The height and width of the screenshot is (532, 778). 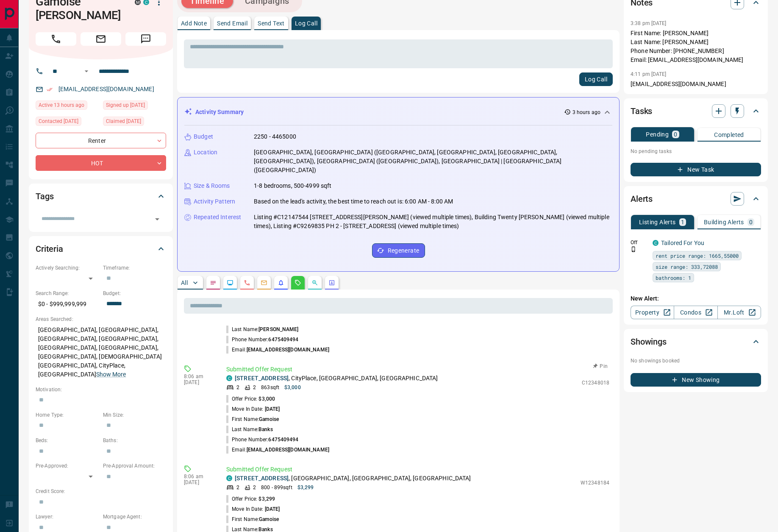 I want to click on div: Activity Summary3 hours ago, so click(x=398, y=112).